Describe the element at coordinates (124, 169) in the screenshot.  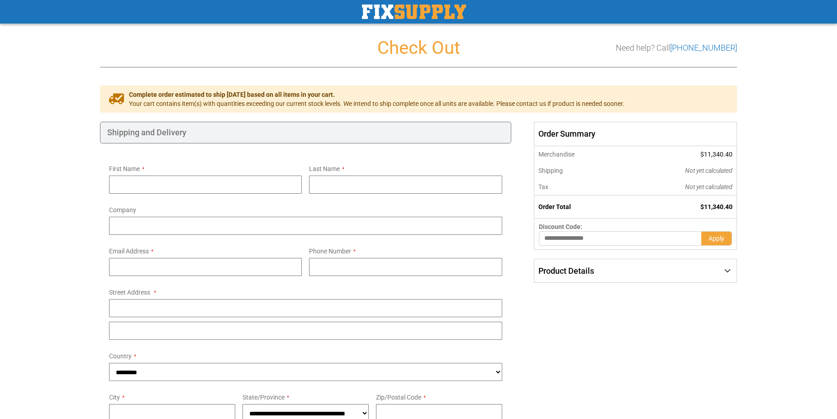
I see `span: First Name` at that location.